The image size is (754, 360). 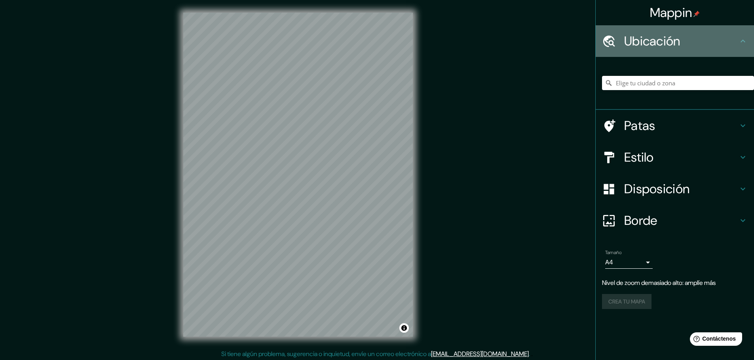 I want to click on font: Estilo, so click(x=639, y=157).